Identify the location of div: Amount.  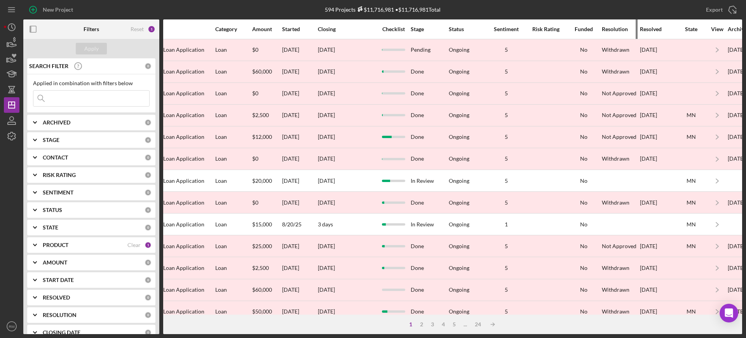
(266, 29).